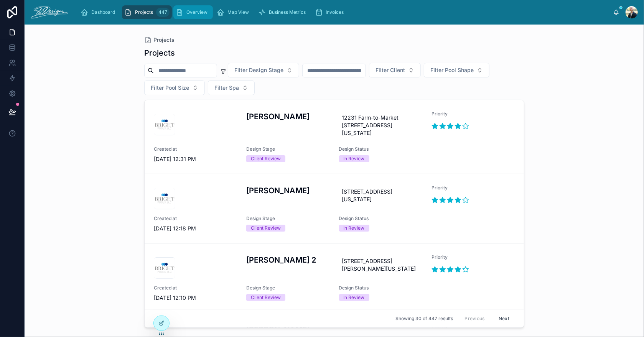  What do you see at coordinates (160, 53) in the screenshot?
I see `h1: Projects` at bounding box center [160, 53].